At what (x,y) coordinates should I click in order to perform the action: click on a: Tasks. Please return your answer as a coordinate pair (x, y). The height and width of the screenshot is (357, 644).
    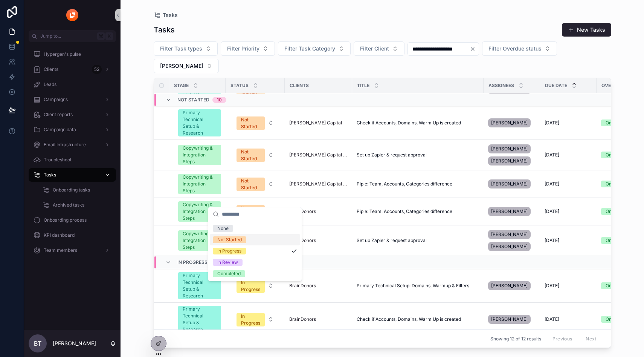
    Looking at the image, I should click on (73, 175).